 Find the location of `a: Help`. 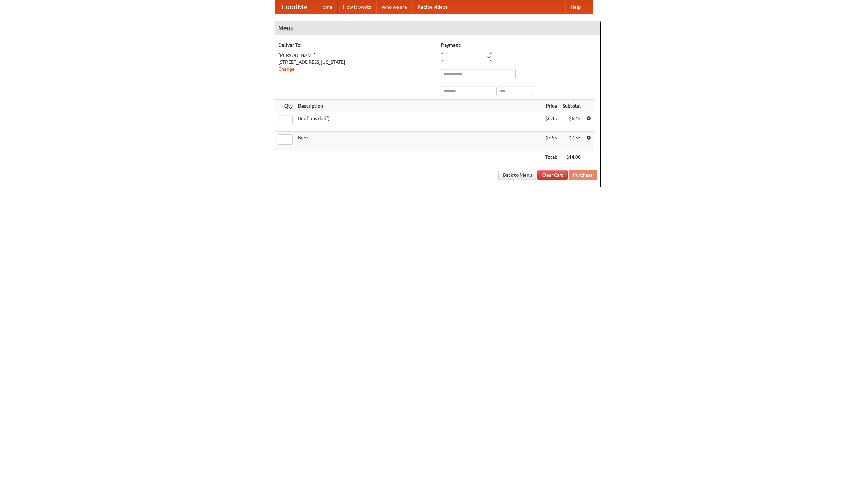

a: Help is located at coordinates (576, 7).